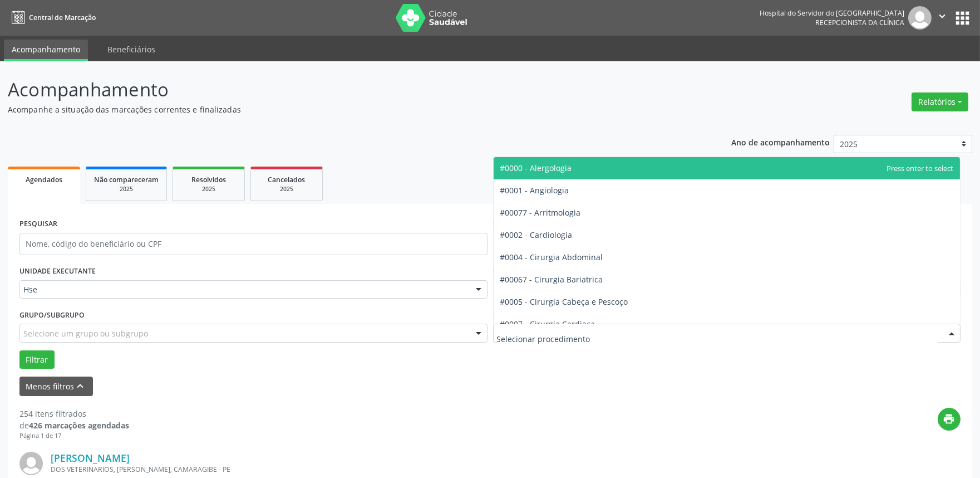  I want to click on p: Acompanhe a situação das marcações correntes e finalizadas, so click(345, 109).